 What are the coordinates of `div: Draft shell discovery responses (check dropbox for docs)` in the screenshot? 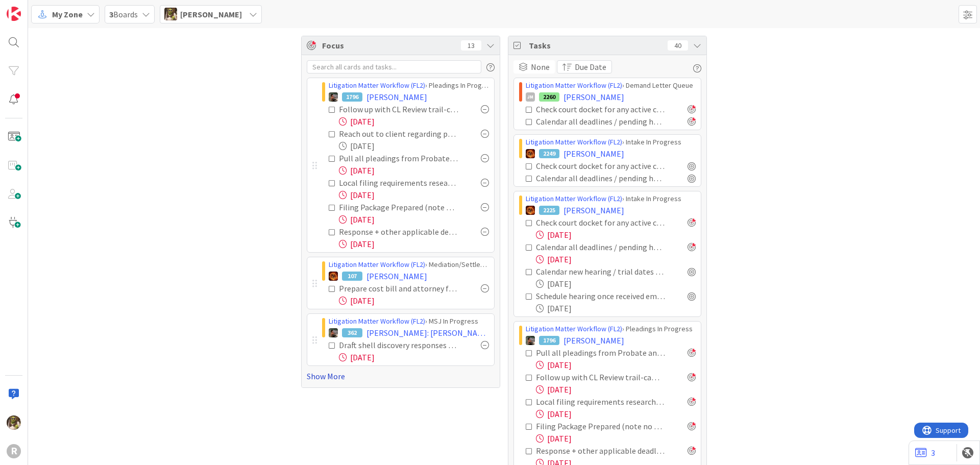 It's located at (399, 345).